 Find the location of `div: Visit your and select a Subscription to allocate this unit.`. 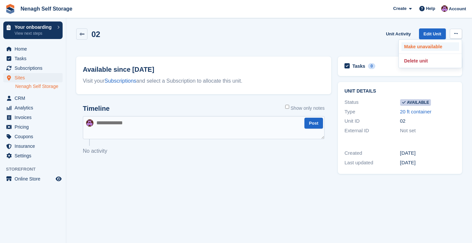

div: Visit your and select a Subscription to allocate this unit. is located at coordinates (204, 81).